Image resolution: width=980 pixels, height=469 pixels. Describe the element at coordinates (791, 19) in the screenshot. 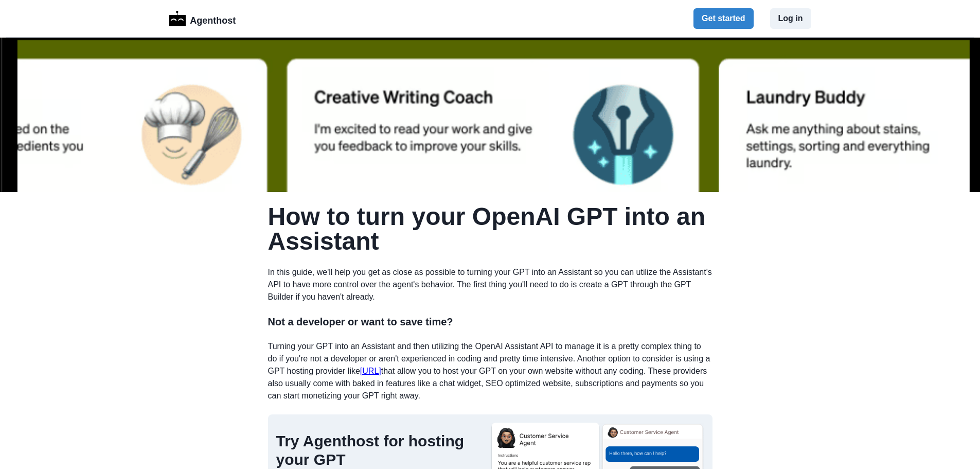

I see `a: Log in` at that location.